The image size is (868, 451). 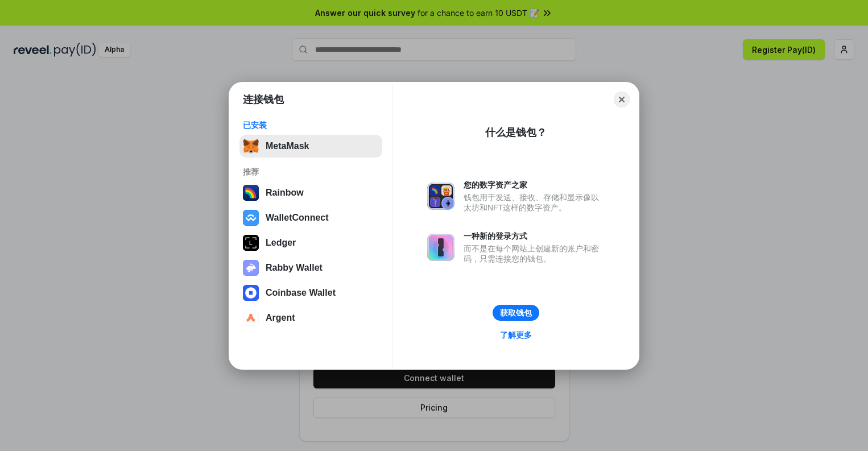 I want to click on div: WalletConnect, so click(x=297, y=218).